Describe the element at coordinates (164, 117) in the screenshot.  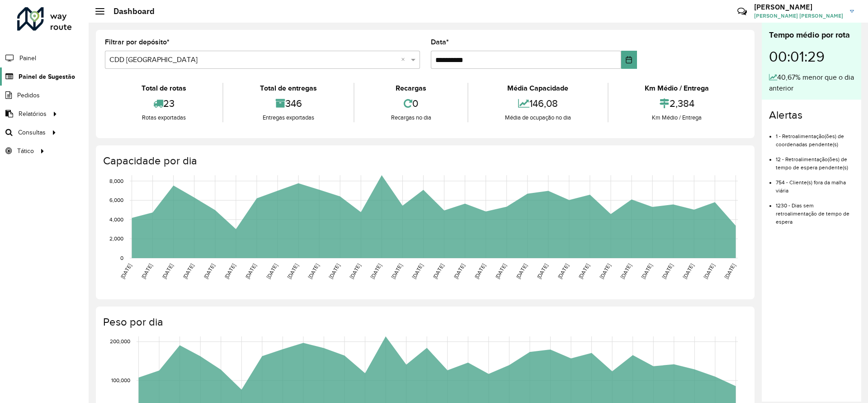
I see `div: Rotas exportadas` at that location.